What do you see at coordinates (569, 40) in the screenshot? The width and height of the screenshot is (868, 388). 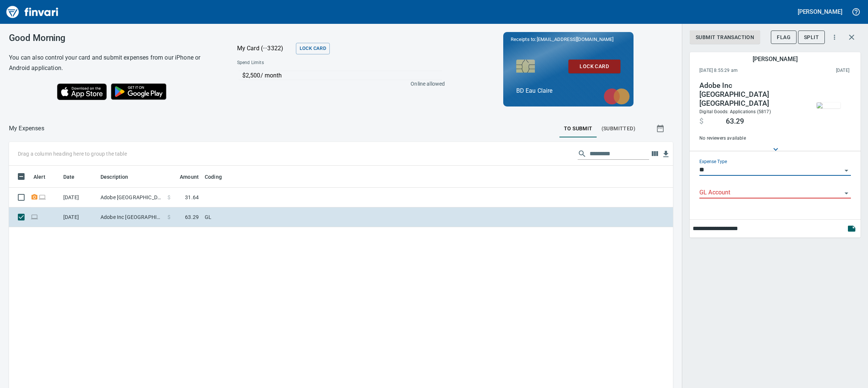 I see `p: Receipts to:` at bounding box center [569, 40].